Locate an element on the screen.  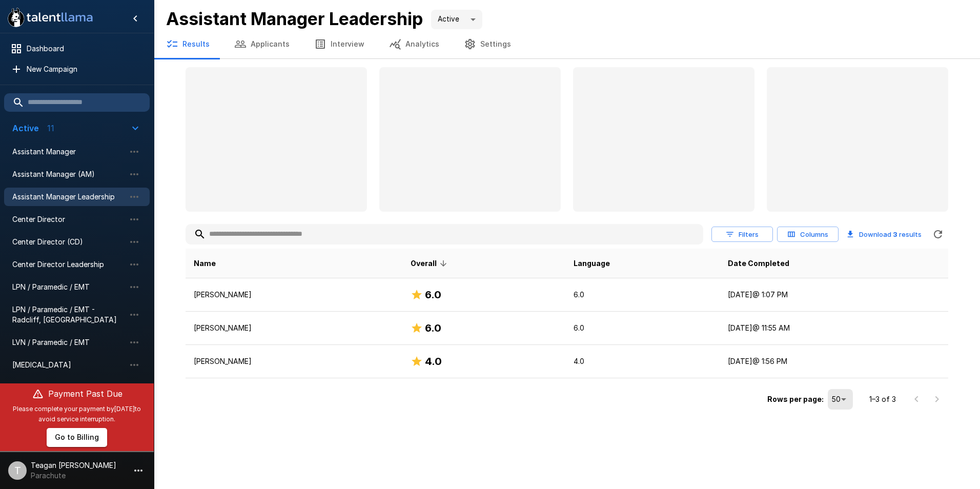
p: Rows per page: is located at coordinates (796, 399).